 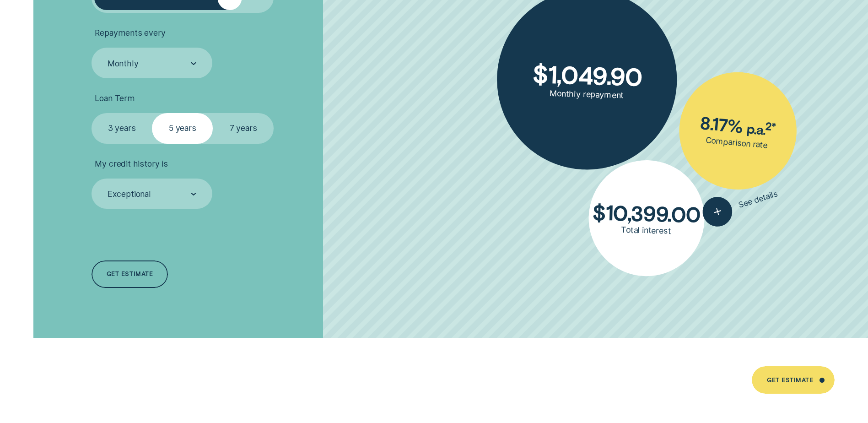 I want to click on div: Exceptional, so click(x=129, y=194).